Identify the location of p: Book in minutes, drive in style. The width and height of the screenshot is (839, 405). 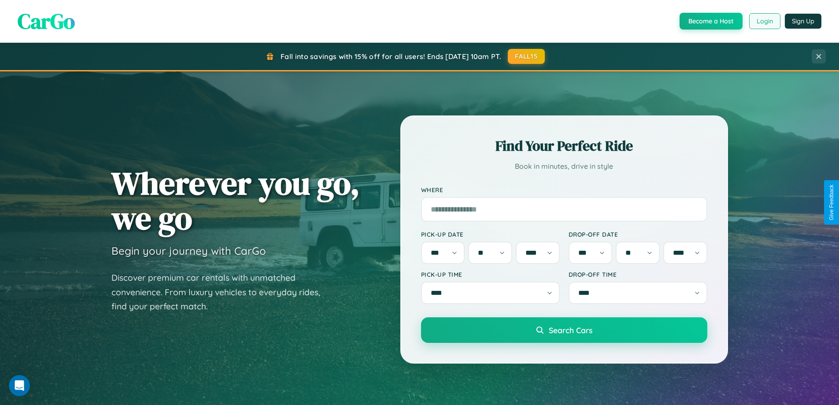
(564, 166).